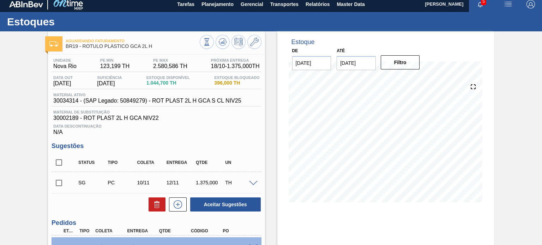 Image resolution: width=542 pixels, height=245 pixels. I want to click on span: PE MIN, so click(115, 60).